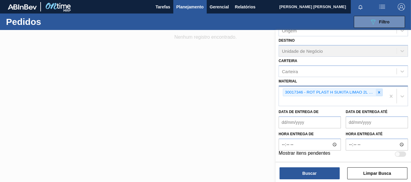  Describe the element at coordinates (376, 134) in the screenshot. I see `label: Hora entrega até` at that location.